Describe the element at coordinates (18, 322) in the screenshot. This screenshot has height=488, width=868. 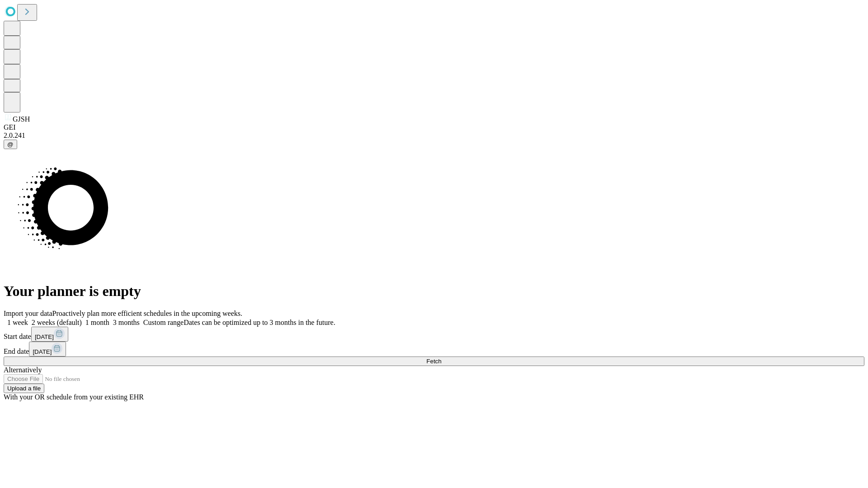
I see `span: 1 week` at that location.